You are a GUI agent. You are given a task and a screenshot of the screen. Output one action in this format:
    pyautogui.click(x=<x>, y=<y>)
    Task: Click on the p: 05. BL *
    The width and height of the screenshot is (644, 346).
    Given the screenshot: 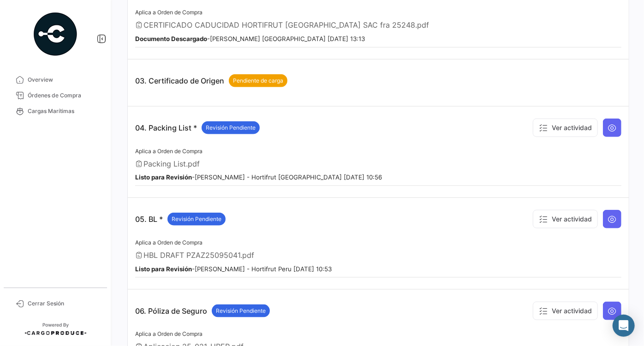 What is the action you would take?
    pyautogui.click(x=180, y=219)
    